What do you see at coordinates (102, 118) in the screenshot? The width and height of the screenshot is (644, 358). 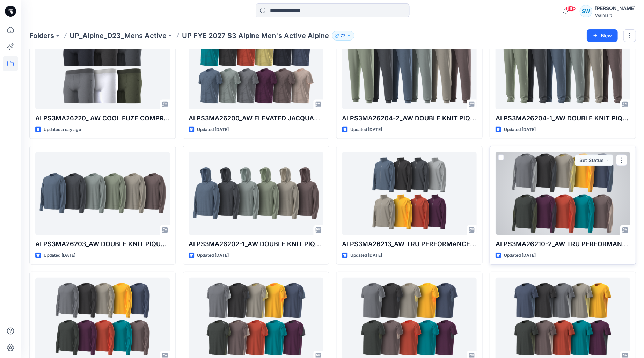 I see `p: ALPS3MA26220_ AW COOL FUZE COMPRESSION BIKE SHORT 6” INSEAM-9-28` at bounding box center [102, 118].